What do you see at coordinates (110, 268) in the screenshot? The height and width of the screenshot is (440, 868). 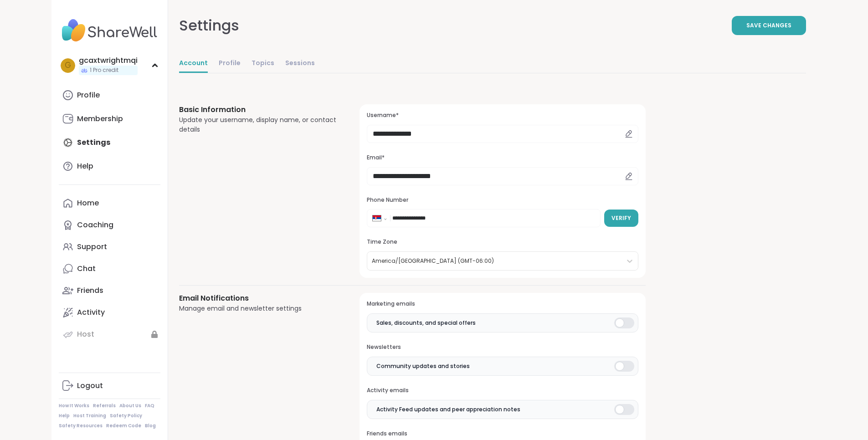 I see `a: Chat` at bounding box center [110, 268].